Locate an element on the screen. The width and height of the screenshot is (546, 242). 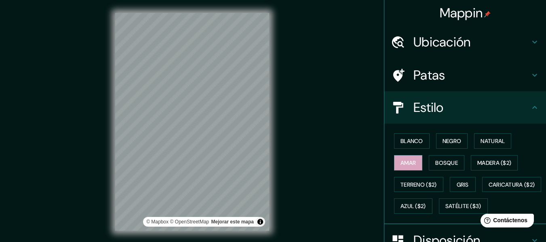
font: © OpenStreetMap is located at coordinates (189, 222).